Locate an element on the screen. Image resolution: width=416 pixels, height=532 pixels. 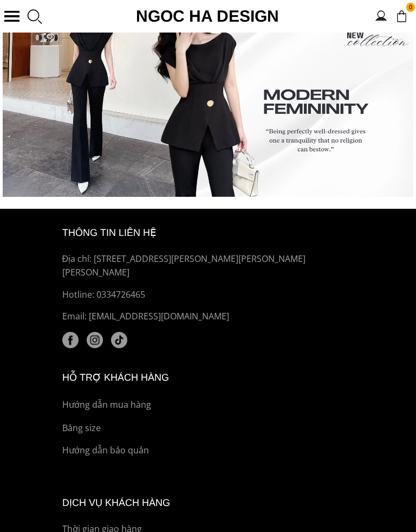
a: Hướng dẫn mua hàng is located at coordinates (208, 405).